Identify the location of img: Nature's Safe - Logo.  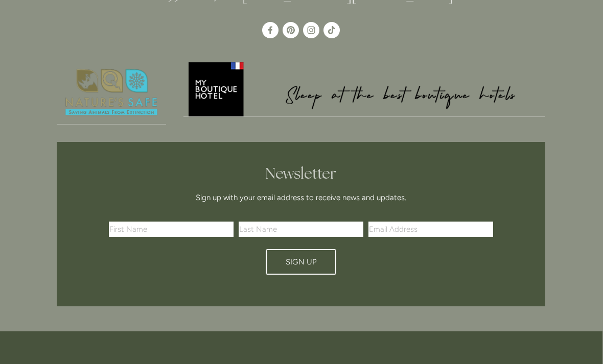
(112, 93).